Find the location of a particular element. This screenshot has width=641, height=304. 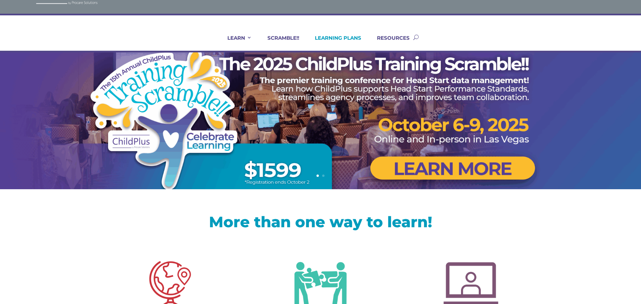

a: LEARN is located at coordinates (235, 43).